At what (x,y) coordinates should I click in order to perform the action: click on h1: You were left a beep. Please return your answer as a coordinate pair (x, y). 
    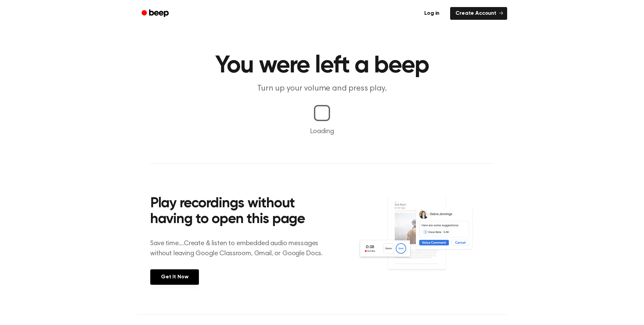
    Looking at the image, I should click on (322, 66).